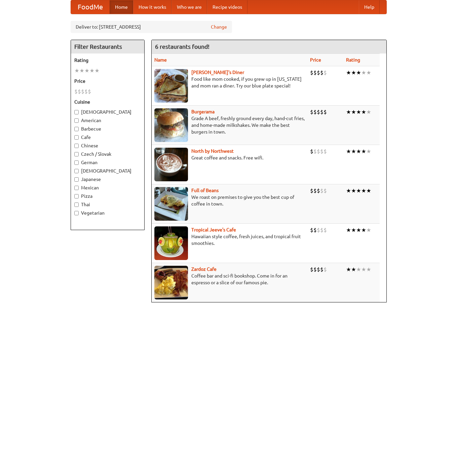 The width and height of the screenshot is (457, 476). I want to click on h4: Filter Restaurants, so click(107, 47).